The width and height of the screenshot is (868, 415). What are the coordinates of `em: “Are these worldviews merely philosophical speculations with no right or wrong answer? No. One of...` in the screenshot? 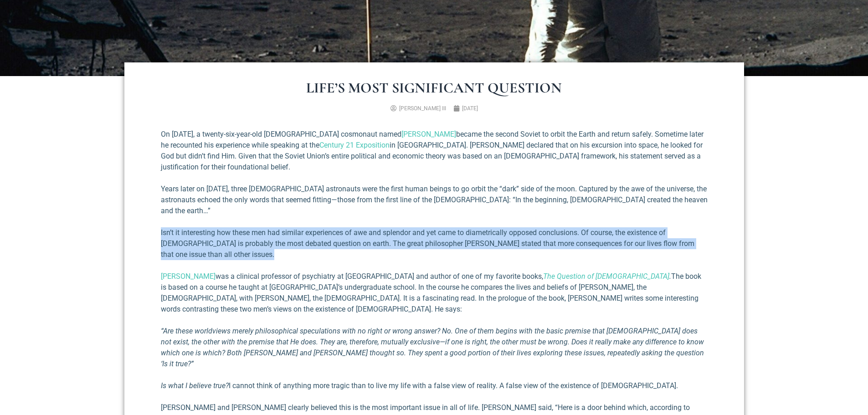 It's located at (432, 346).